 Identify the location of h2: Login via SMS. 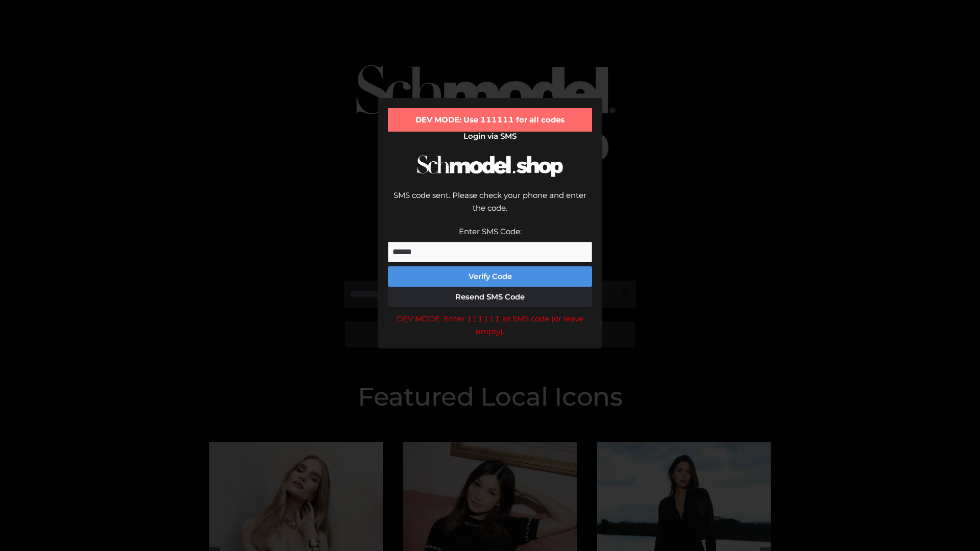
(490, 136).